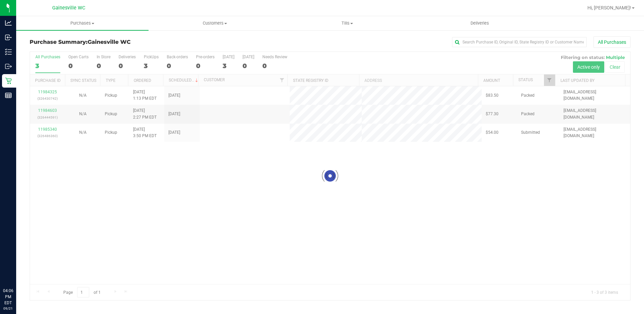  Describe the element at coordinates (479, 23) in the screenshot. I see `a: Deliveries` at that location.